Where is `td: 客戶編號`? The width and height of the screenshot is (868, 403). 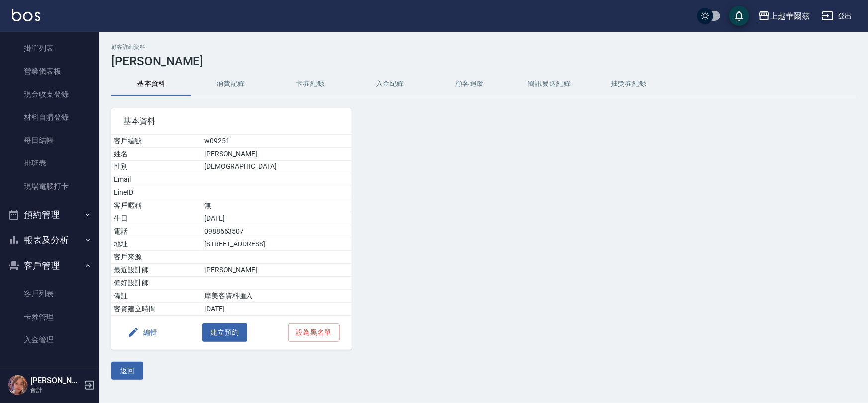 td: 客戶編號 is located at coordinates (157, 141).